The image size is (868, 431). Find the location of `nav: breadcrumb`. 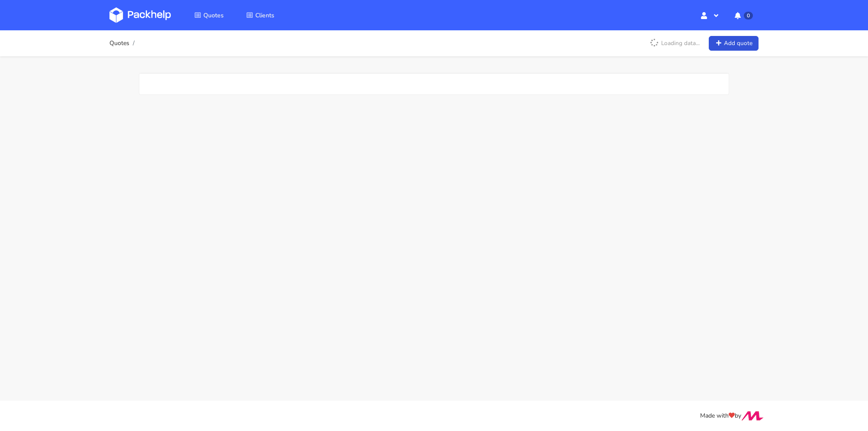

nav: breadcrumb is located at coordinates (123, 43).